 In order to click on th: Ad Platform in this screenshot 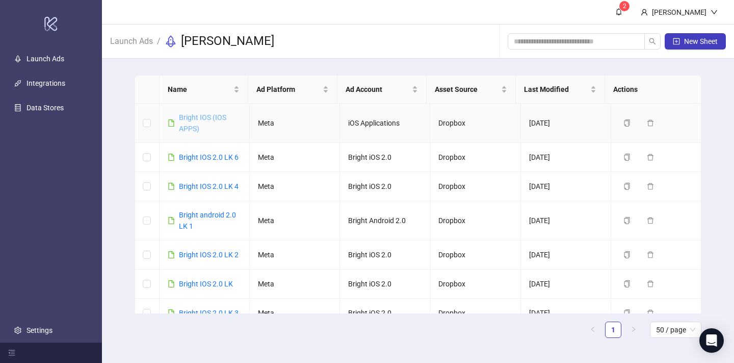, I will do `click(293, 89)`.